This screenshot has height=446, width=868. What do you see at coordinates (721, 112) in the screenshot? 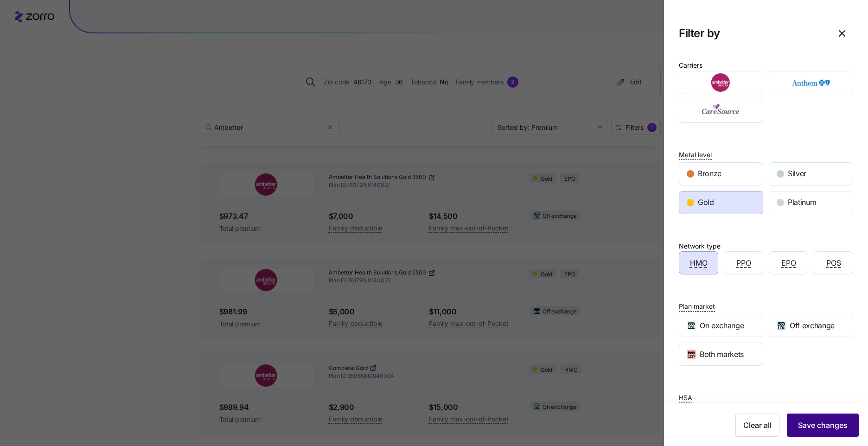
I see `img: CareSource` at bounding box center [721, 112].